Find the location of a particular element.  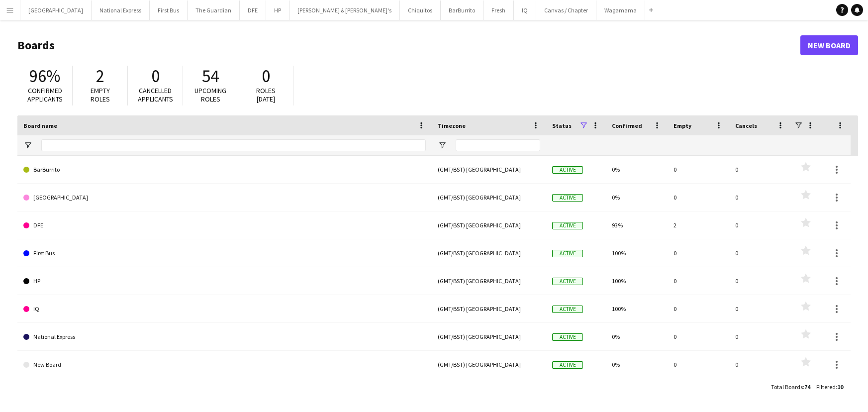

button: National Express is located at coordinates (121, 10).